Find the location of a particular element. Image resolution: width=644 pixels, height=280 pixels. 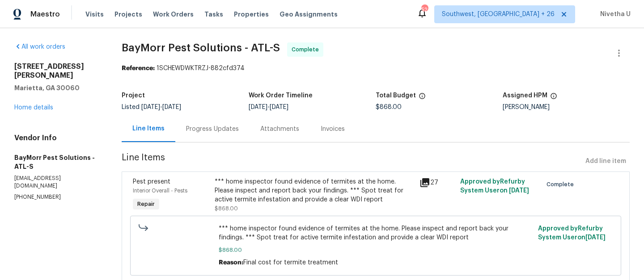

div: Line Items is located at coordinates (149, 129).